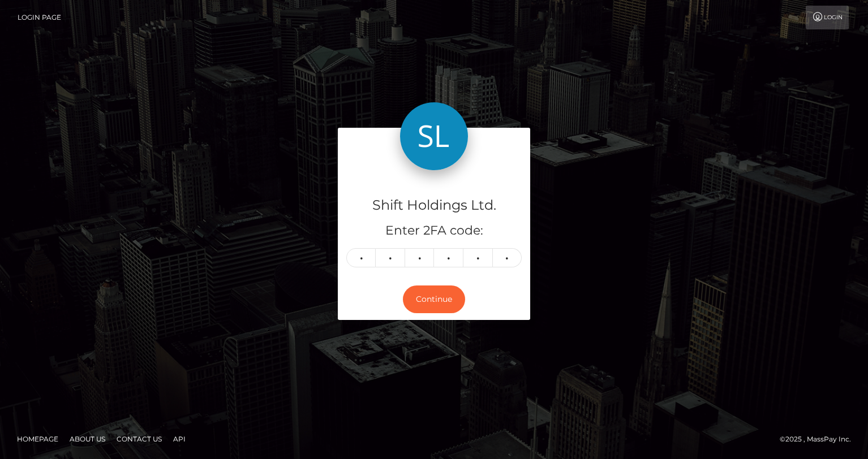 The width and height of the screenshot is (868, 459). I want to click on button: Continue, so click(434, 299).